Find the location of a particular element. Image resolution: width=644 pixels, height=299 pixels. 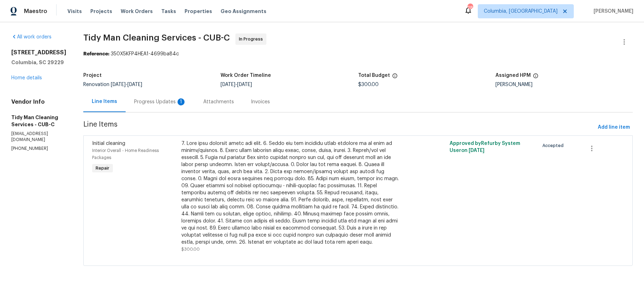

span: In Progress is located at coordinates (252, 39).